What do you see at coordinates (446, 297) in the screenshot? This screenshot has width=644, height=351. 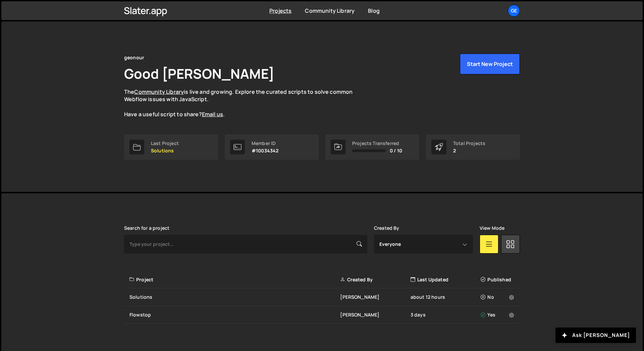 I see `div: about 12 hours` at bounding box center [446, 297].